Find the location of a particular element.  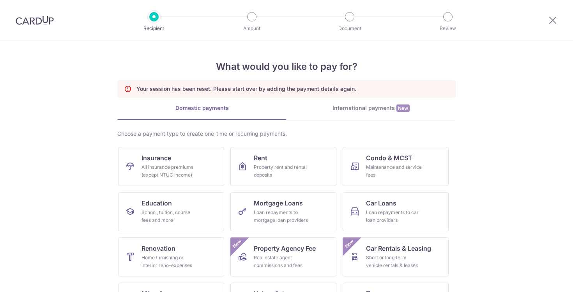

span: Car Rentals & Leasing is located at coordinates (398, 248).